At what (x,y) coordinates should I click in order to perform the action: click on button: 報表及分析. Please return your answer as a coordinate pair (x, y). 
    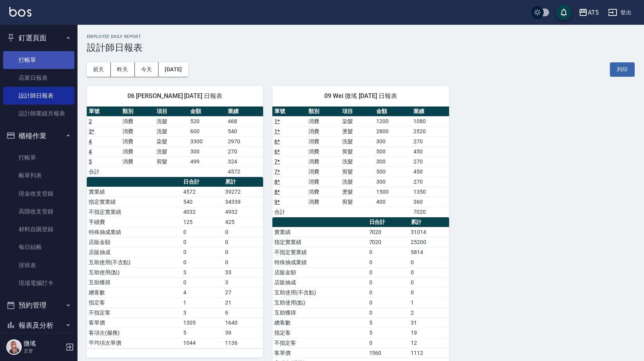
    Looking at the image, I should click on (39, 325).